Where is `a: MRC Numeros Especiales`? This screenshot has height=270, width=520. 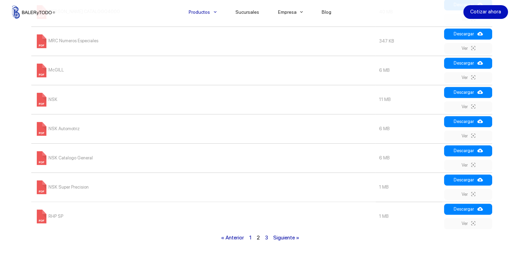 a: MRC Numeros Especiales is located at coordinates (66, 41).